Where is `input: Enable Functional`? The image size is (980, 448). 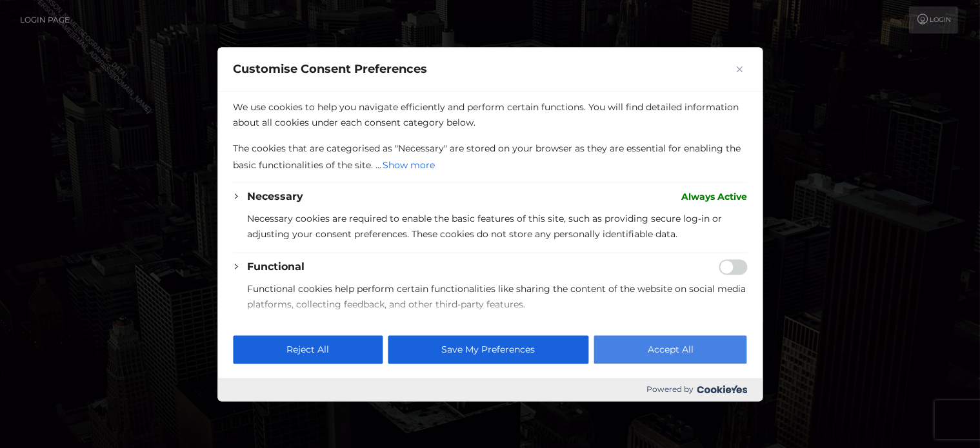
input: Enable Functional is located at coordinates (733, 267).